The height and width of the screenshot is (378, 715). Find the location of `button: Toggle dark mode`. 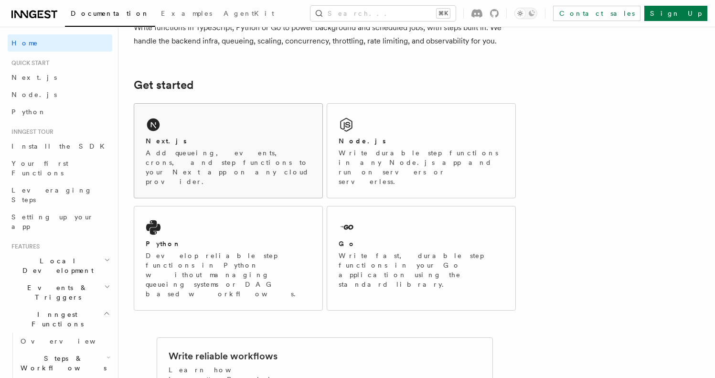

button: Toggle dark mode is located at coordinates (526, 13).